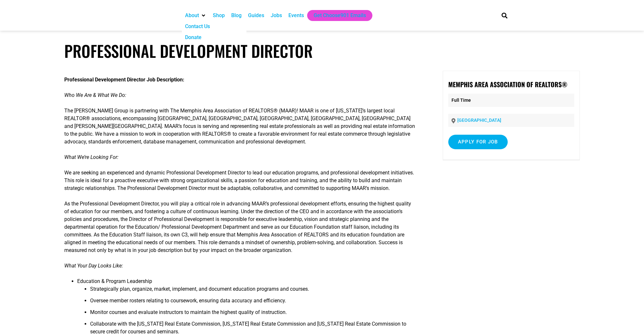 The image size is (644, 334). What do you see at coordinates (297, 15) in the screenshot?
I see `a: Events` at bounding box center [297, 15].